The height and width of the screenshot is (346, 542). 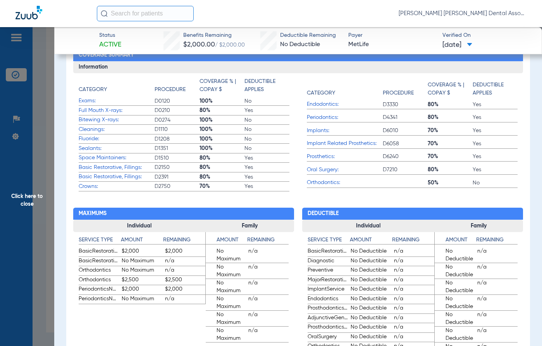 I want to click on h2: Coverage Summary, so click(x=298, y=55).